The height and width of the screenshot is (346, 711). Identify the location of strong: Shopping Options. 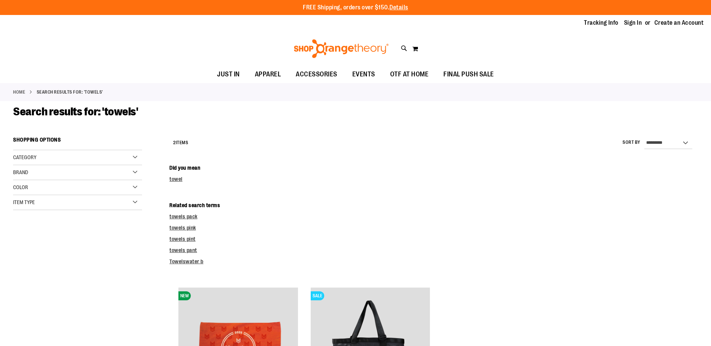
(78, 142).